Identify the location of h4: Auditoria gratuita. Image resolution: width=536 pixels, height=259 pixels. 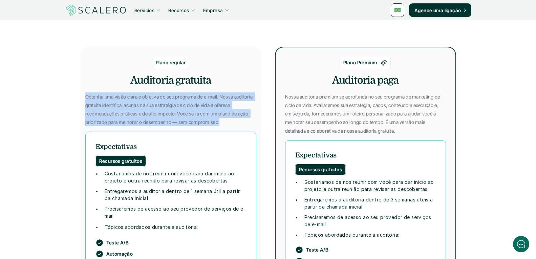
(171, 80).